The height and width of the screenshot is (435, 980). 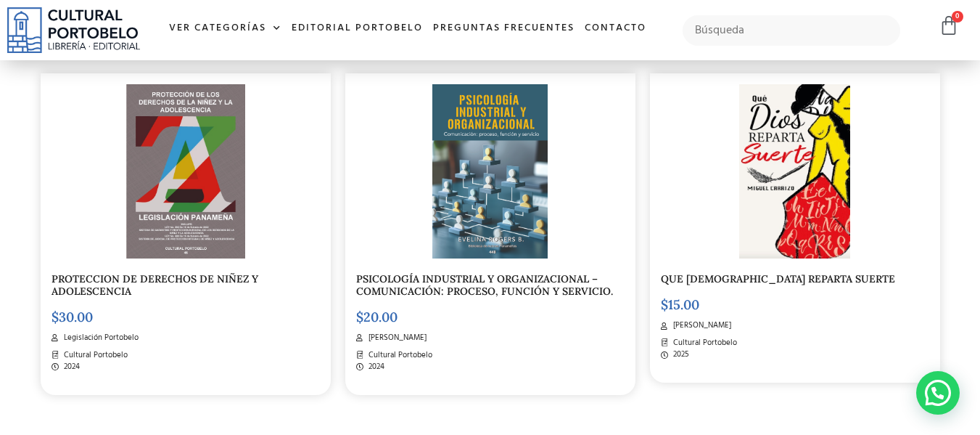 I want to click on input: Búsqueda, so click(x=791, y=31).